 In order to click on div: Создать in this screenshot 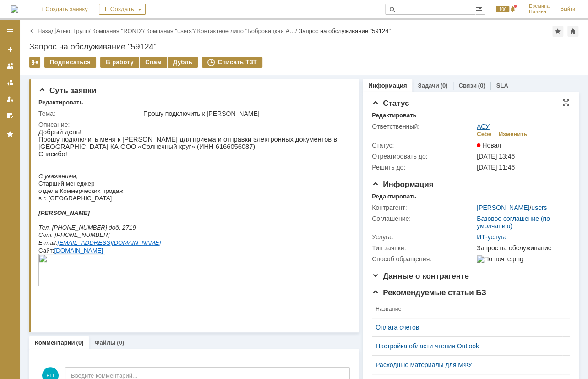, I will do `click(122, 9)`.